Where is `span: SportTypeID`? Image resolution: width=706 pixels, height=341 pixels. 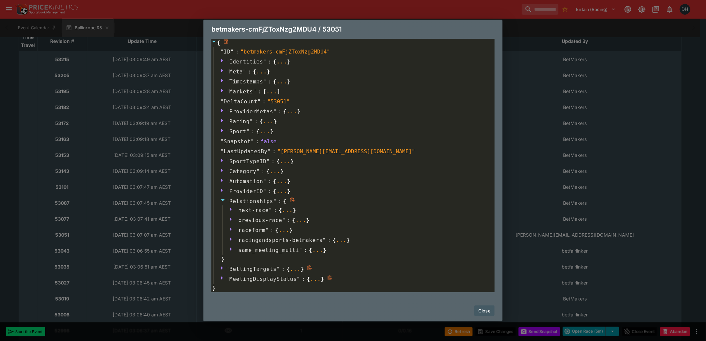 span: SportTypeID is located at coordinates (248, 161).